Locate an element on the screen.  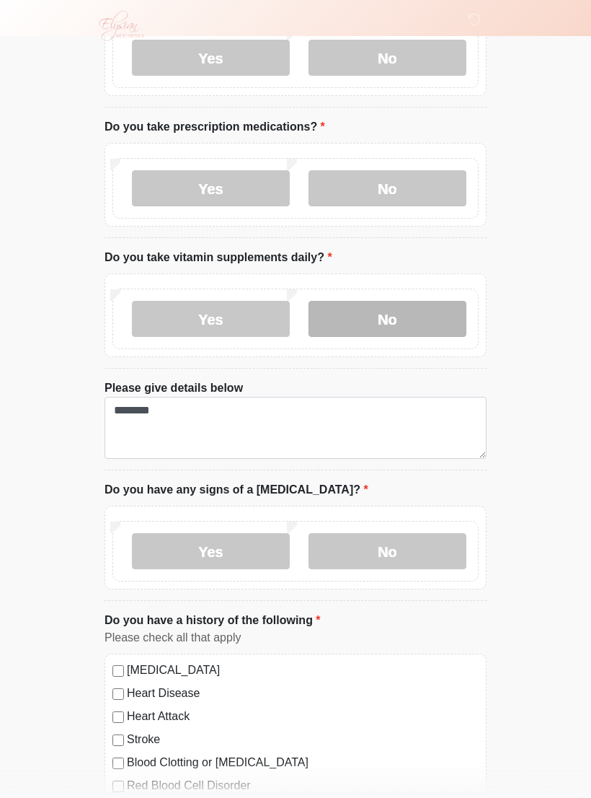
label: Please give details below is located at coordinates (174, 388).